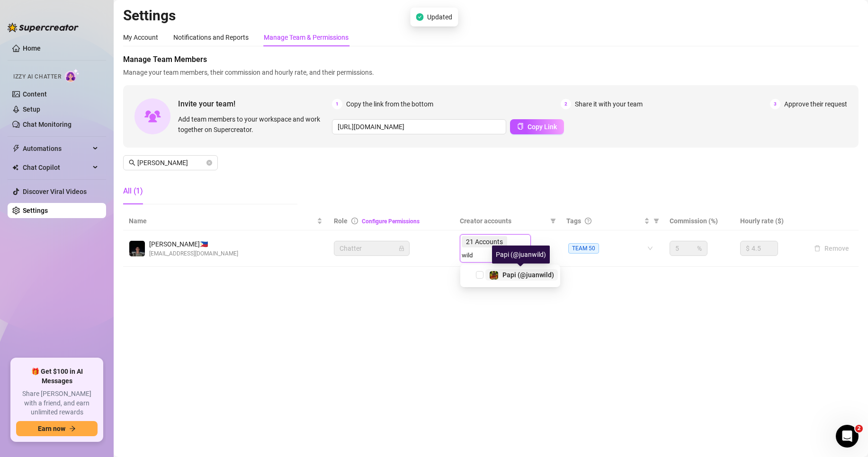 This screenshot has width=868, height=457. Describe the element at coordinates (132, 163) in the screenshot. I see `span: search` at that location.